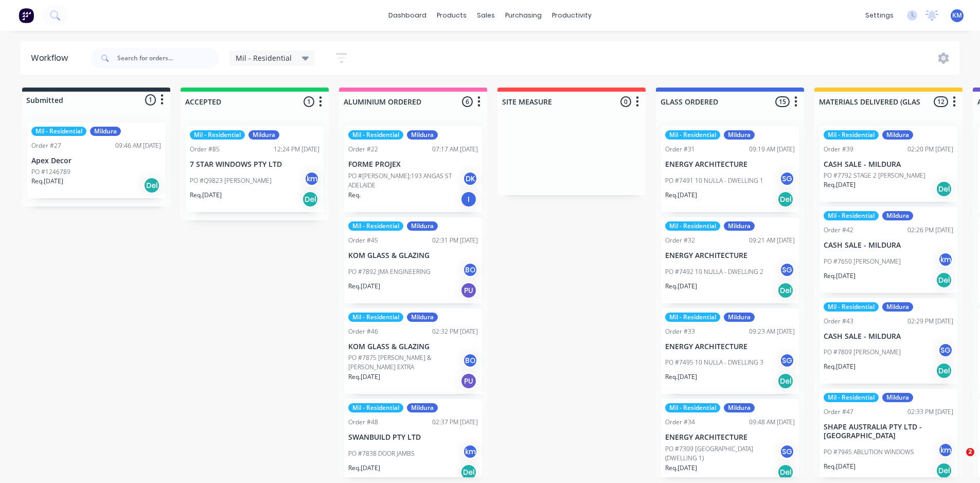  What do you see at coordinates (168, 58) in the screenshot?
I see `input: Search for orders...` at bounding box center [168, 58].